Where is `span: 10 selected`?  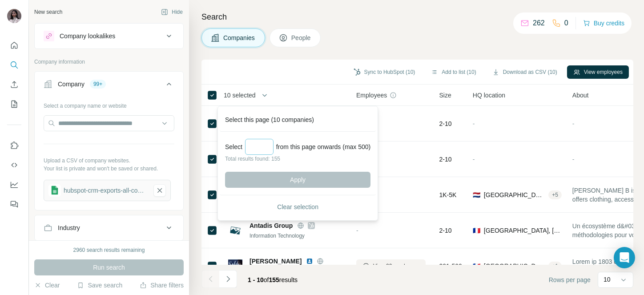 span: 10 selected is located at coordinates (240, 96).